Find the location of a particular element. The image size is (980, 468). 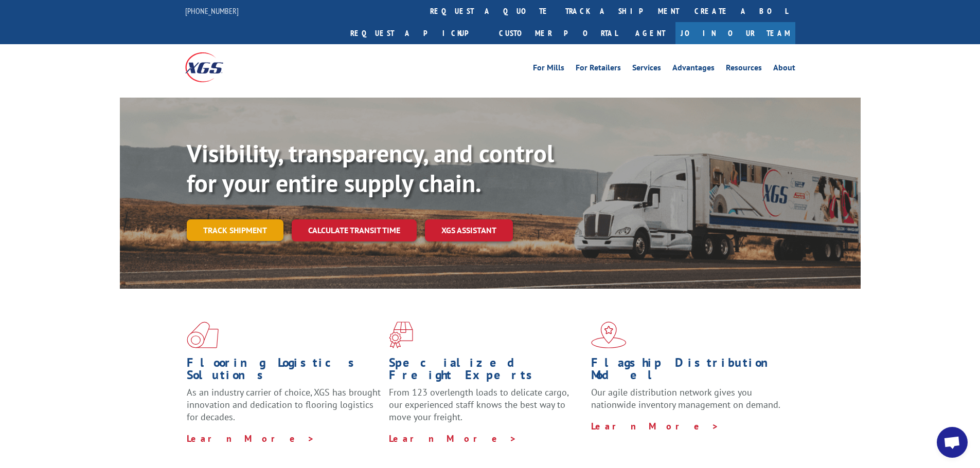

a: Agent is located at coordinates (650, 33).